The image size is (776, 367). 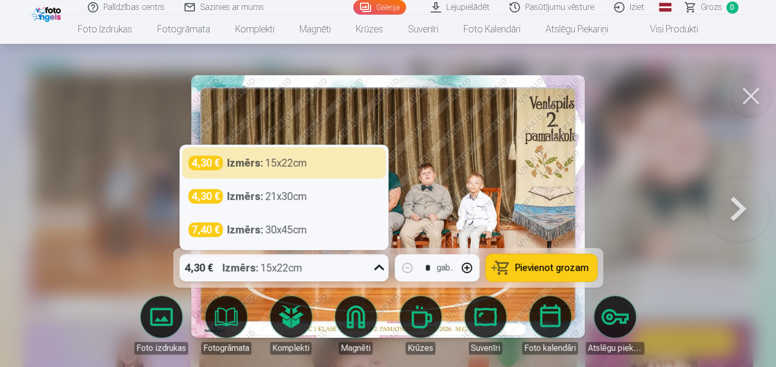 I want to click on div: 21x30cm, so click(x=267, y=197).